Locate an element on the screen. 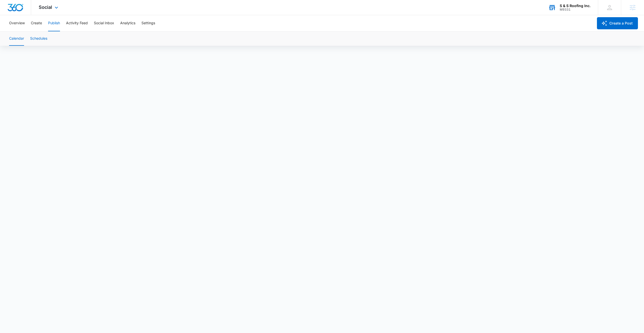  span: Social is located at coordinates (45, 7).